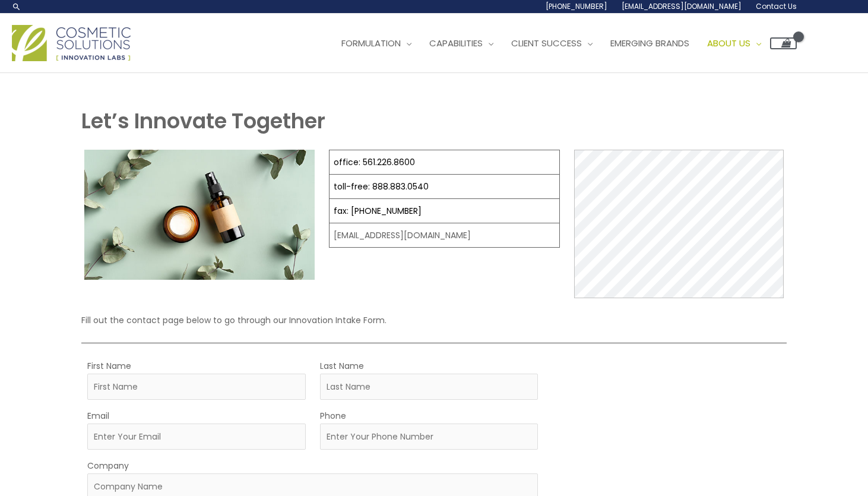 The image size is (868, 496). What do you see at coordinates (108, 466) in the screenshot?
I see `label: Company` at bounding box center [108, 466].